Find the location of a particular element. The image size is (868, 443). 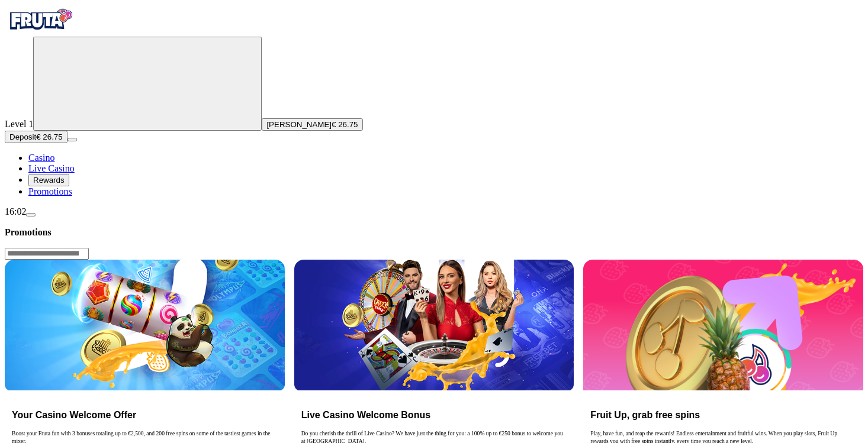

img: Your Casino Welcome Offer is located at coordinates (145, 325).